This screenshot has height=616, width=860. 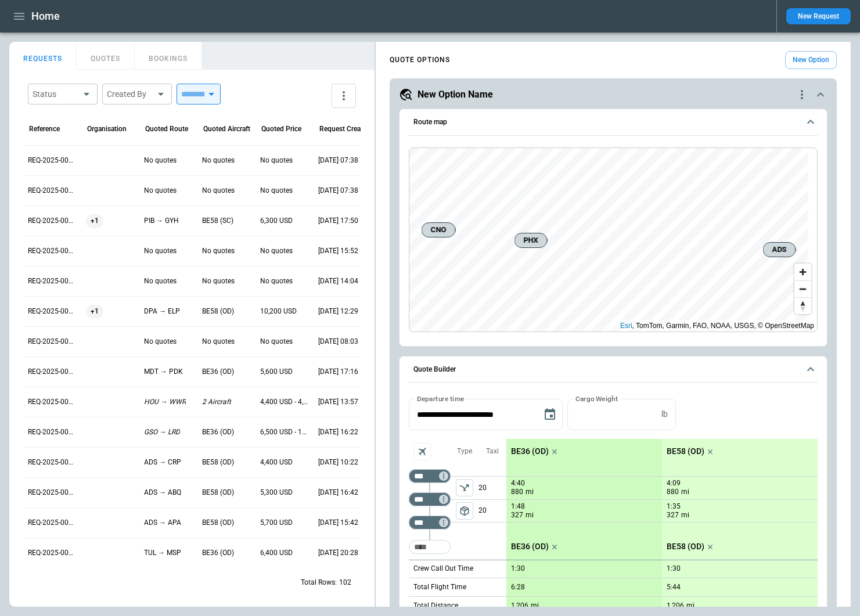 What do you see at coordinates (105, 56) in the screenshot?
I see `button: QUOTES` at bounding box center [105, 56].